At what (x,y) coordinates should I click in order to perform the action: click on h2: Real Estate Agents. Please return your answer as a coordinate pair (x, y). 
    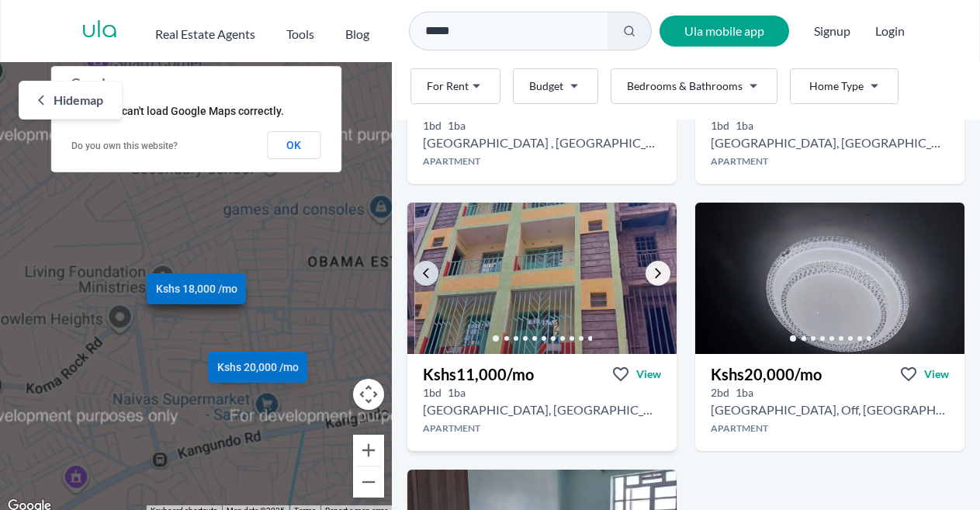
    Looking at the image, I should click on (205, 34).